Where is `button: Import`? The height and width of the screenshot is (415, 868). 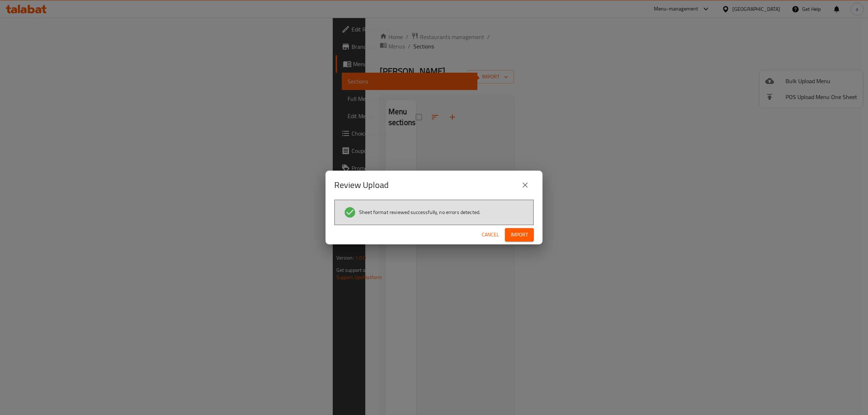
button: Import is located at coordinates (519, 235).